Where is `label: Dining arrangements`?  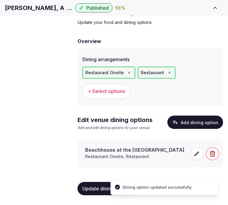 label: Dining arrangements is located at coordinates (150, 59).